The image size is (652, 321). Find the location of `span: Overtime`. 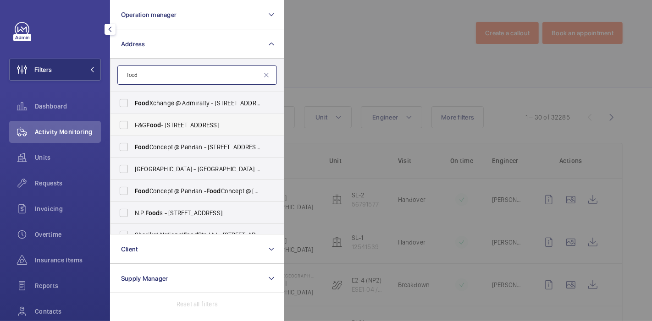

span: Overtime is located at coordinates (68, 235).